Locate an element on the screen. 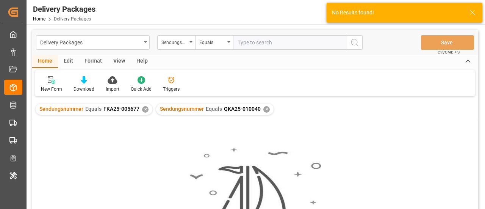  button: Save is located at coordinates (447, 42).